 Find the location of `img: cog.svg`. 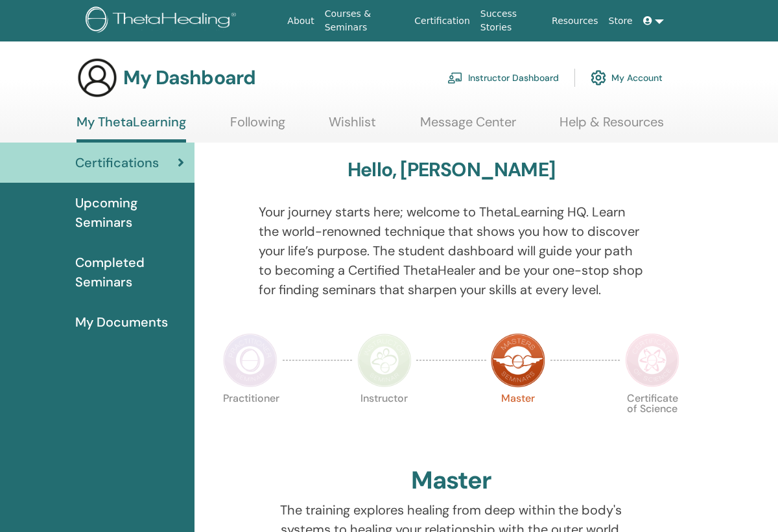

img: cog.svg is located at coordinates (598, 78).